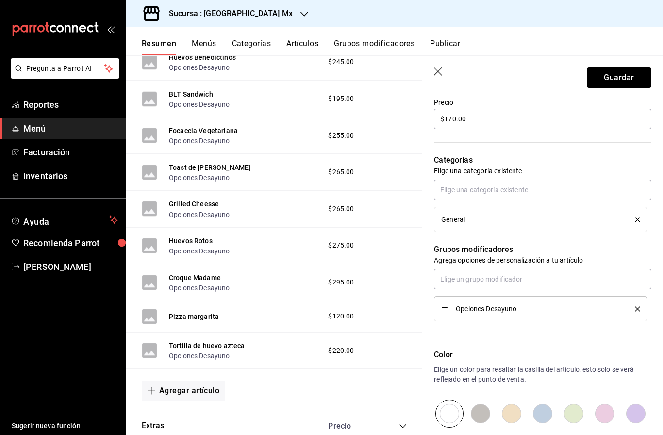 Image resolution: width=663 pixels, height=435 pixels. Describe the element at coordinates (70, 152) in the screenshot. I see `span: Facturación` at that location.